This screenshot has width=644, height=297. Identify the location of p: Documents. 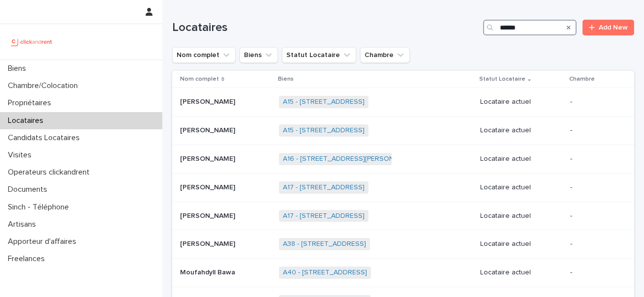
(29, 189).